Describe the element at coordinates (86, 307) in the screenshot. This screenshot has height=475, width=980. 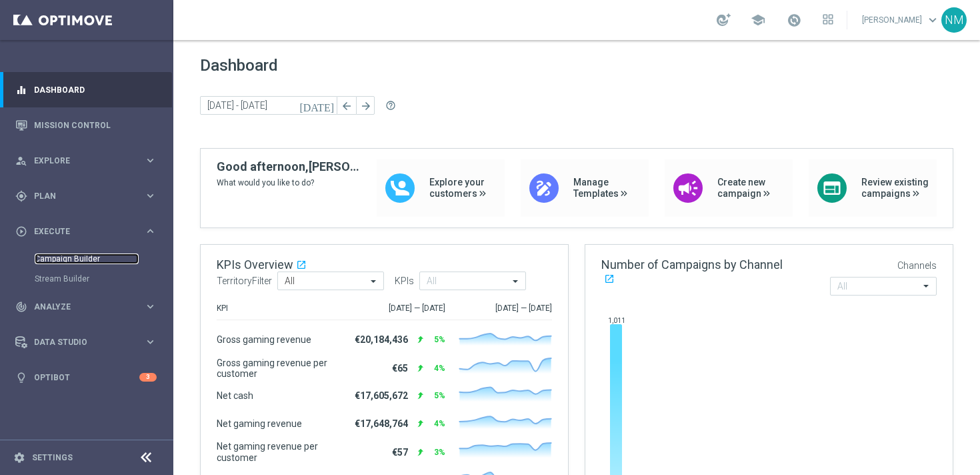
I see `div: track_changes Analyze keyboard_arrow_right` at that location.